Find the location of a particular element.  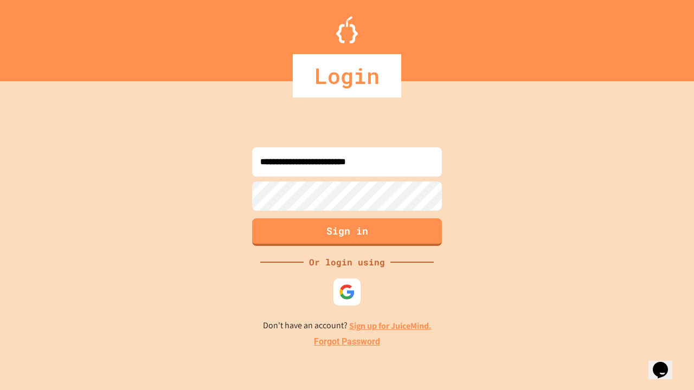

div: Or login using is located at coordinates (347, 262).